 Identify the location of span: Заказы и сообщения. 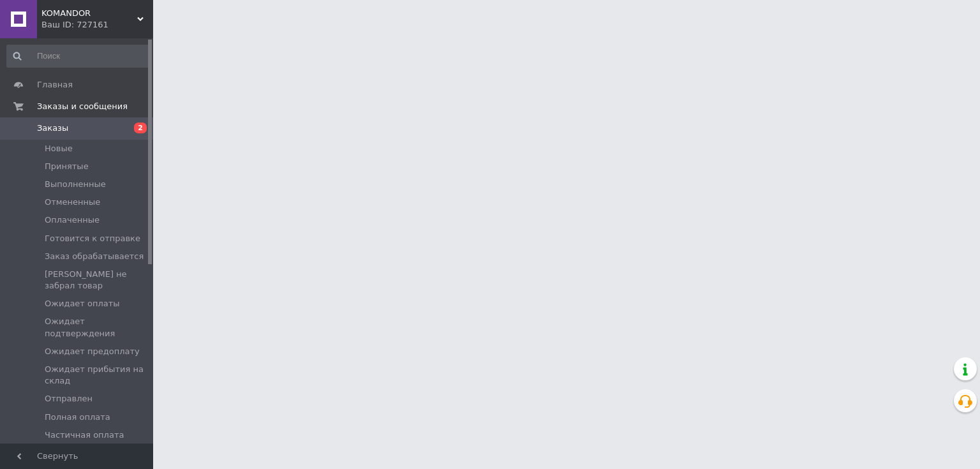
(82, 107).